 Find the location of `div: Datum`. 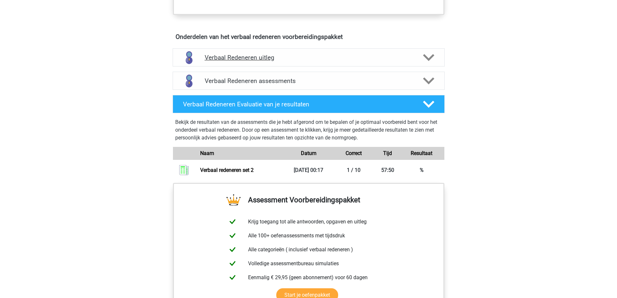

div: Datum is located at coordinates (309, 153).